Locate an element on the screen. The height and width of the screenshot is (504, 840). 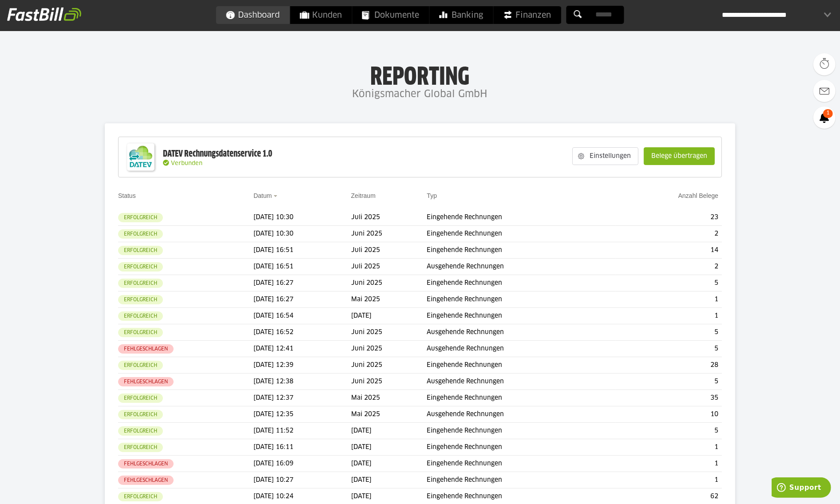
td: 28 is located at coordinates (668, 365).